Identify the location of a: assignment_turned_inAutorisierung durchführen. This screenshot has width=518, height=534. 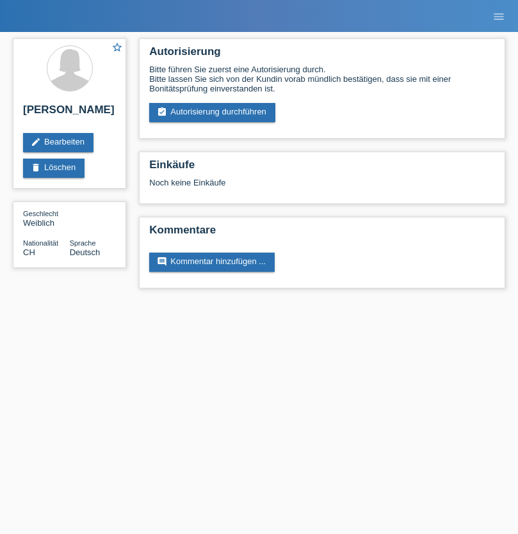
(212, 113).